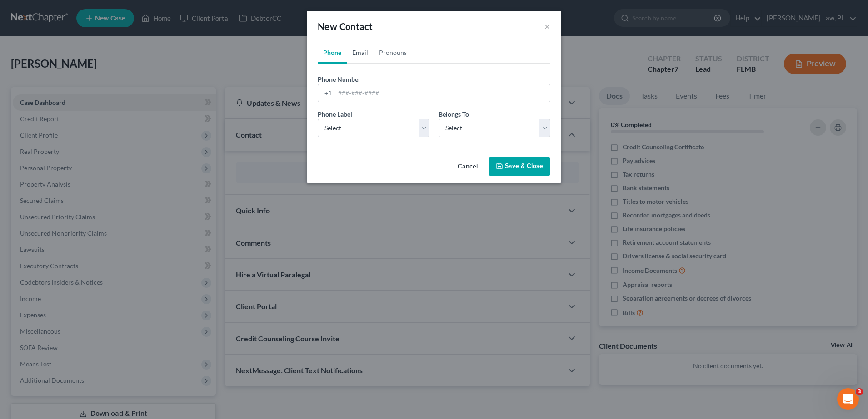 This screenshot has width=868, height=419. I want to click on button: Save & Close, so click(520, 166).